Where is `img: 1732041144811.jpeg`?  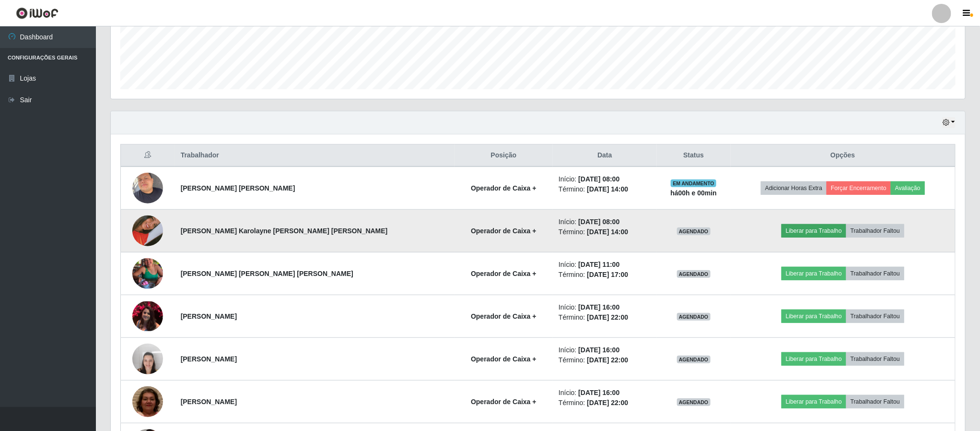 img: 1732041144811.jpeg is located at coordinates (148, 231).